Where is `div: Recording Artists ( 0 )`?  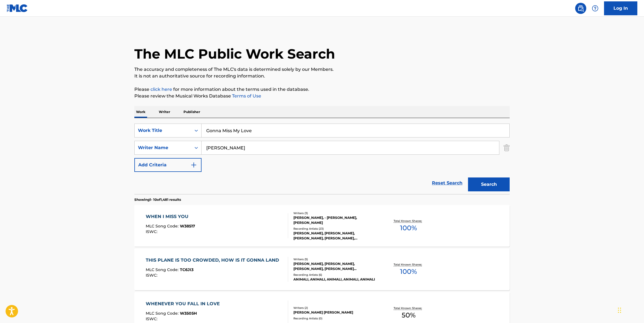
div: Recording Artists ( 0 ) is located at coordinates (335, 318).